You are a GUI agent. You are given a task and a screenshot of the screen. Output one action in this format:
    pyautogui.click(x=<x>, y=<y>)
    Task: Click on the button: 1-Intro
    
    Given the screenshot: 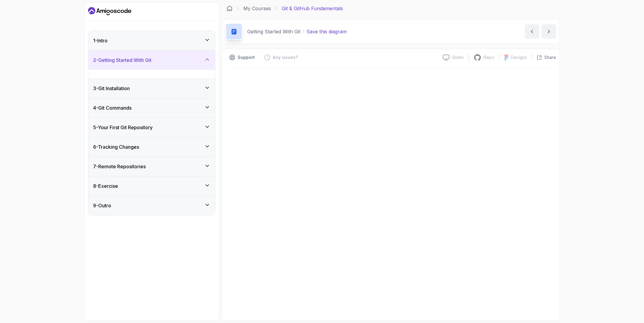 What is the action you would take?
    pyautogui.click(x=152, y=41)
    